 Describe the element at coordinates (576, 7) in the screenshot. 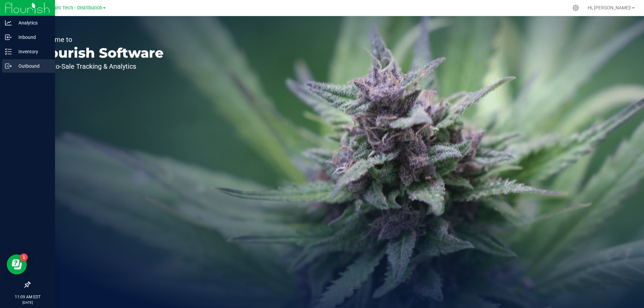

I see `div: Manage settings` at that location.